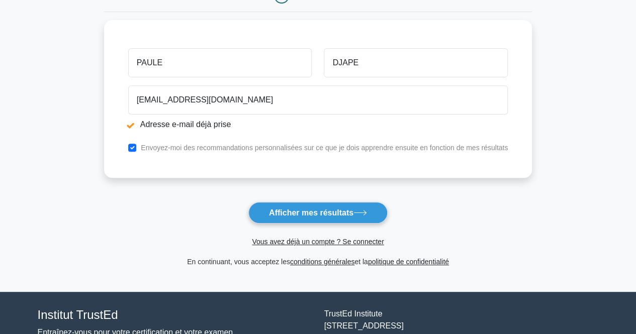  What do you see at coordinates (78, 315) in the screenshot?
I see `font: Institut TrustEd` at bounding box center [78, 315].